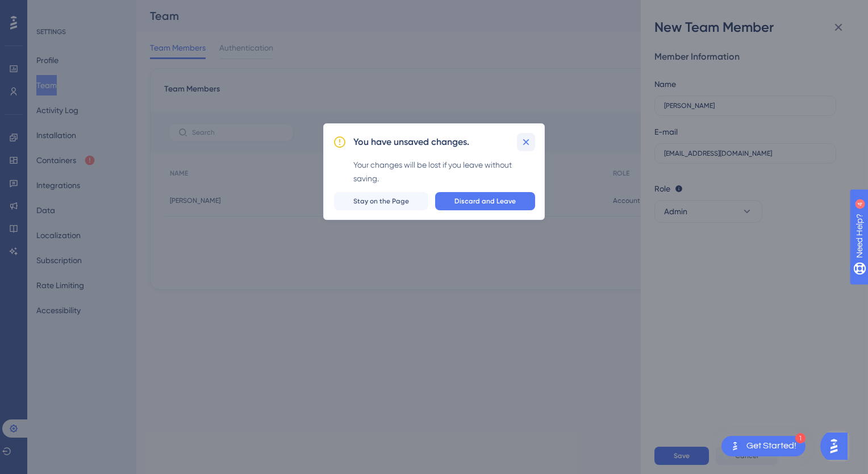 Image resolution: width=868 pixels, height=474 pixels. Describe the element at coordinates (800, 438) in the screenshot. I see `div: 1` at that location.